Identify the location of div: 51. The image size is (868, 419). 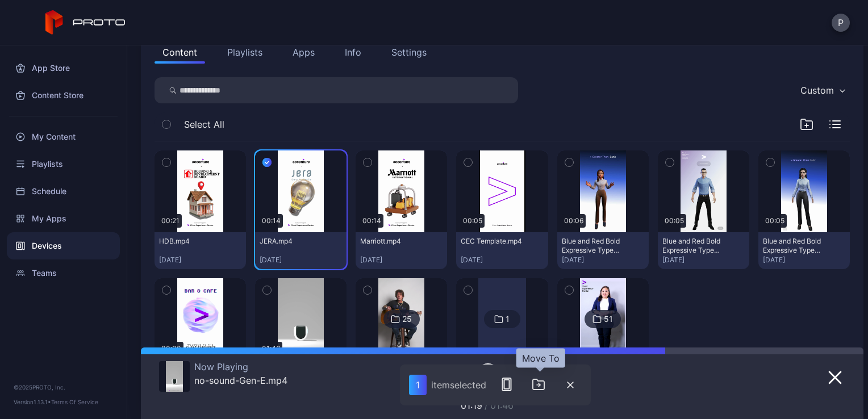
(608, 319).